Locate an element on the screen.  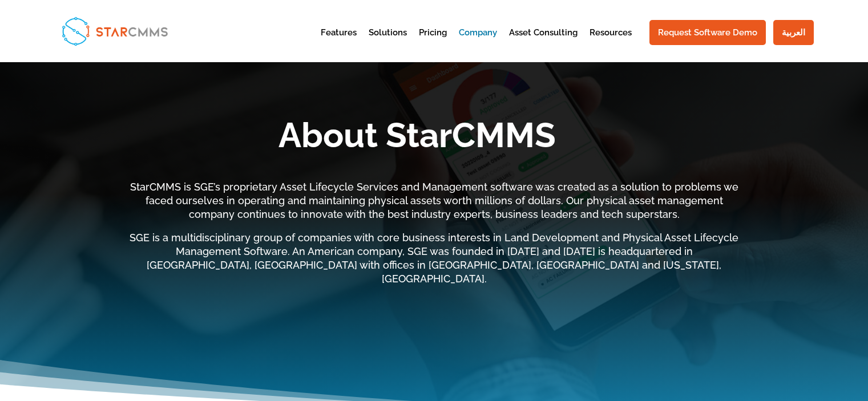
a: Pricing is located at coordinates (433, 42).